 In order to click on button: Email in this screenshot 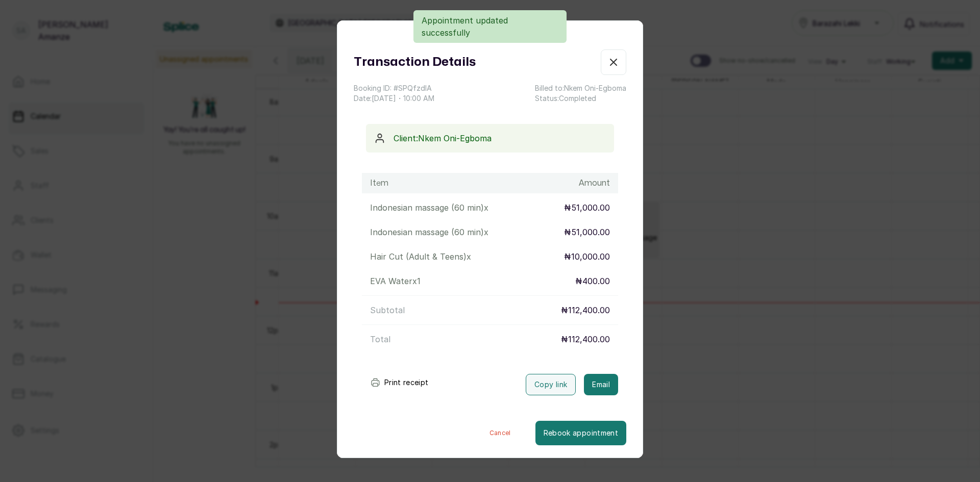, I will do `click(601, 384)`.